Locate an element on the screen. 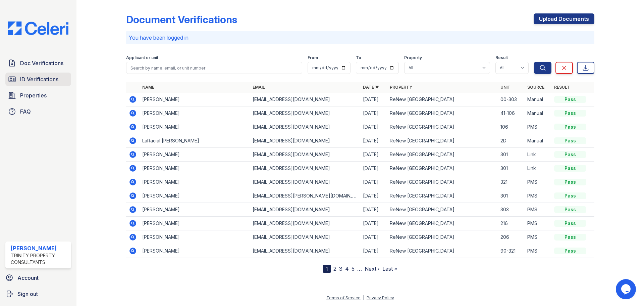 This screenshot has width=644, height=306. a: Date ▼ is located at coordinates (371, 87).